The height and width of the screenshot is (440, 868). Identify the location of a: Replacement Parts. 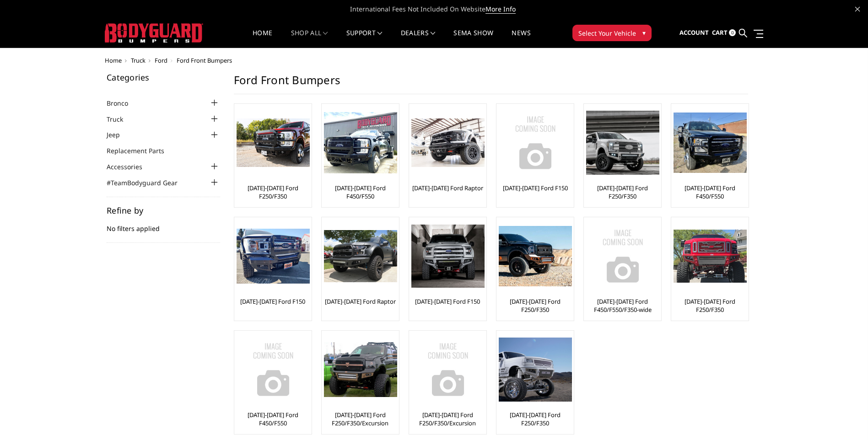
(141, 150).